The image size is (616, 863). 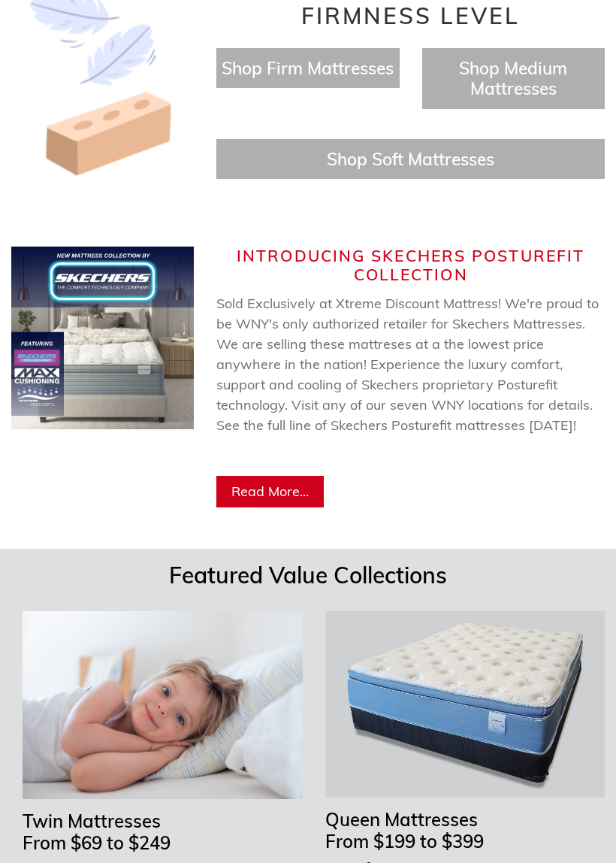 What do you see at coordinates (411, 159) in the screenshot?
I see `a: Shop Soft Mattresses` at bounding box center [411, 159].